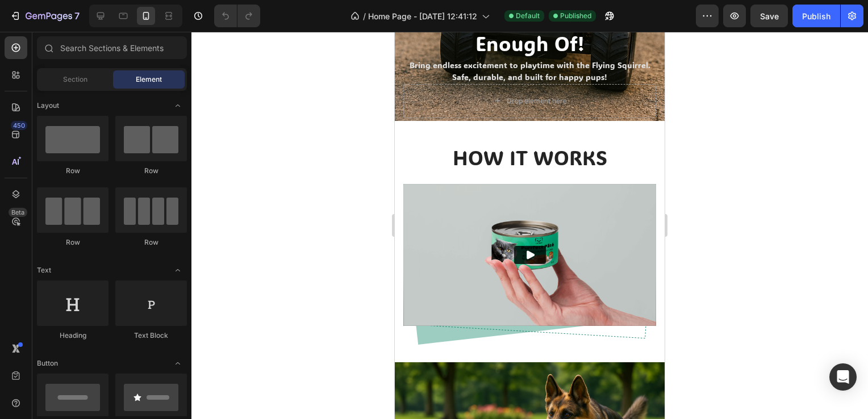 This screenshot has height=419, width=868. Describe the element at coordinates (151, 336) in the screenshot. I see `div: Text Block` at that location.